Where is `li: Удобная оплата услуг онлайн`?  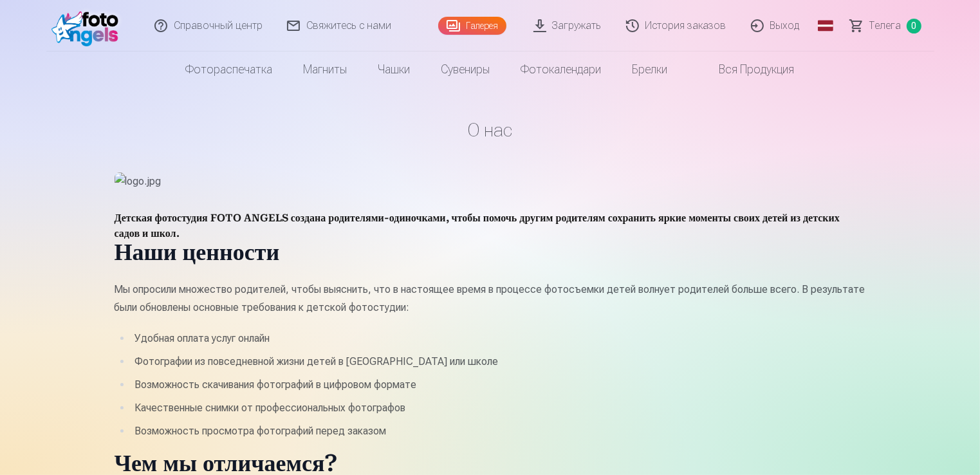
li: Удобная оплата услуг онлайн is located at coordinates (499, 339).